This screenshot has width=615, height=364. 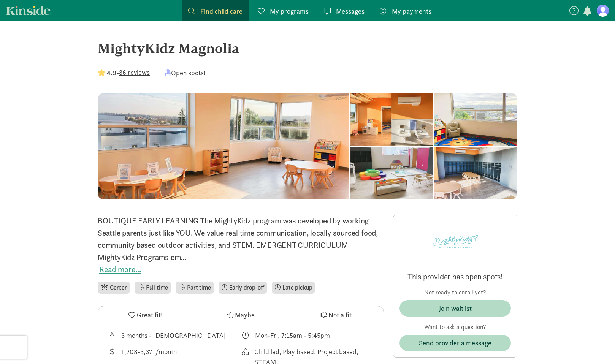 What do you see at coordinates (243, 287) in the screenshot?
I see `li: Early drop-off` at bounding box center [243, 287].